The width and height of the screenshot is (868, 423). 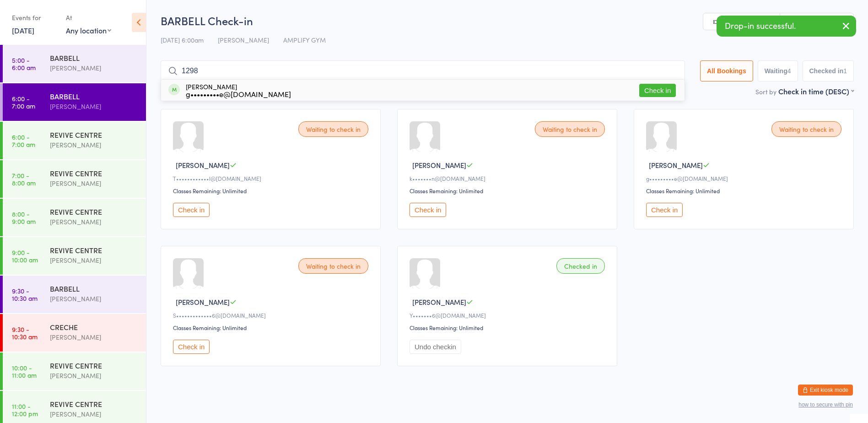 I want to click on input: Search, so click(x=423, y=71).